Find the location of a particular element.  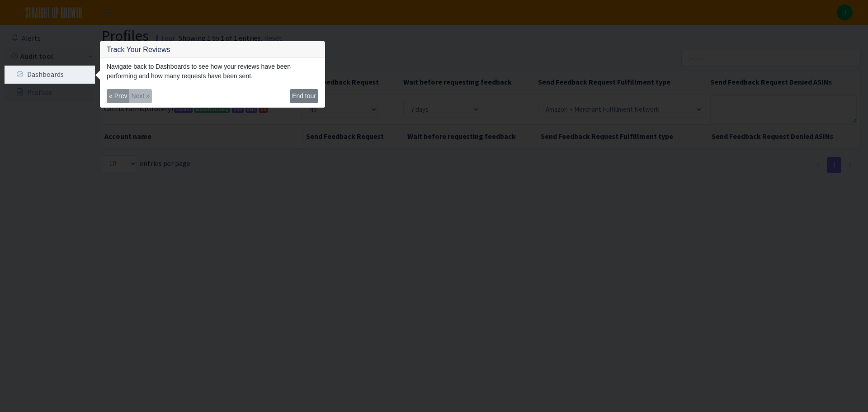

h3: Track Your Reviews is located at coordinates (212, 50).